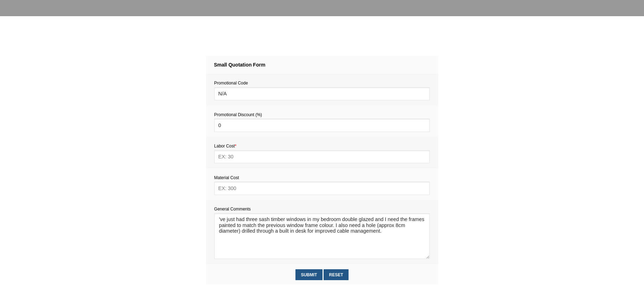  What do you see at coordinates (226, 178) in the screenshot?
I see `span: Material Cost` at bounding box center [226, 178].